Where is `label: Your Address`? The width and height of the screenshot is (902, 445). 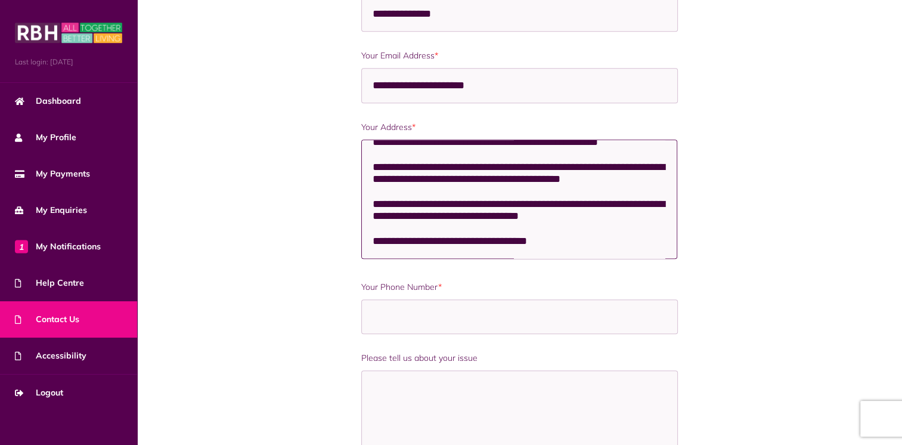
label: Your Address is located at coordinates (519, 127).